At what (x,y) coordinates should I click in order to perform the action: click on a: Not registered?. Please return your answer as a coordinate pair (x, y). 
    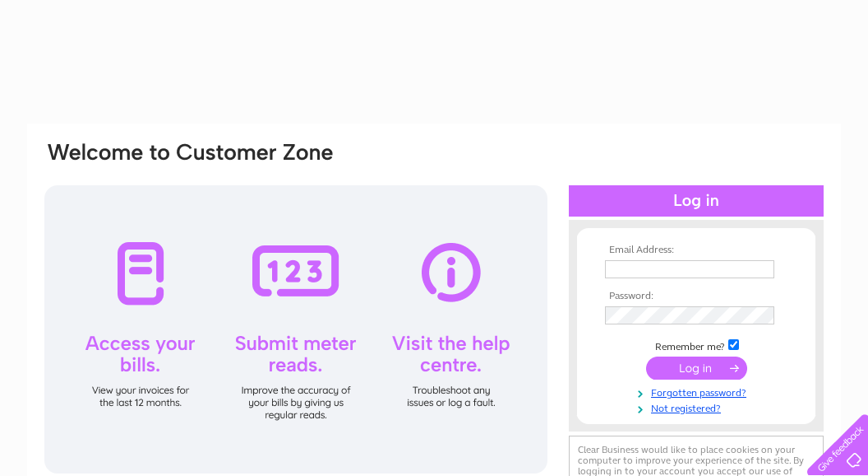
    Looking at the image, I should click on (698, 407).